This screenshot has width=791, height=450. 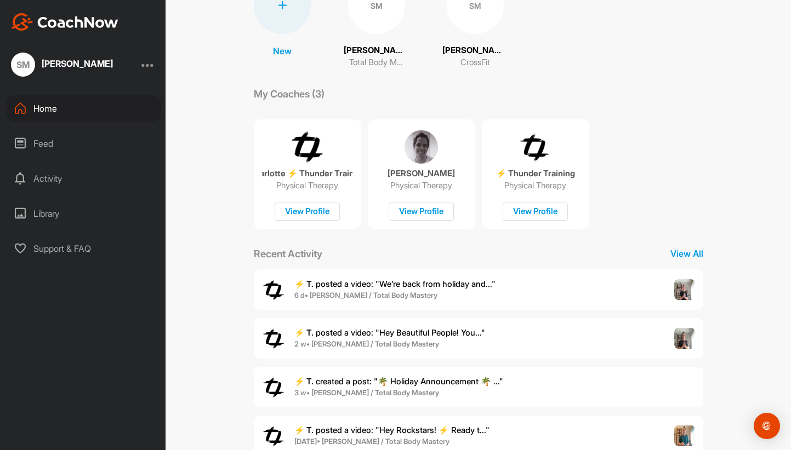 I want to click on span: posted a video : " Hey Rockstars! ⚡️ Ready t... ", so click(x=392, y=430).